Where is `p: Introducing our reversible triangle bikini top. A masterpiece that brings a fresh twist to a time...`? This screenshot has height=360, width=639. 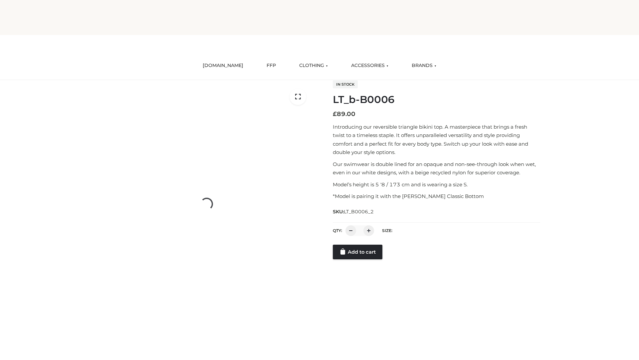
p: Introducing our reversible triangle bikini top. A masterpiece that brings a fresh twist to a time... is located at coordinates (436, 139).